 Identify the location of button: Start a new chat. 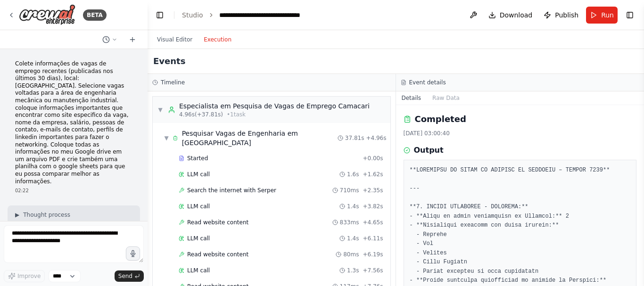
(132, 40).